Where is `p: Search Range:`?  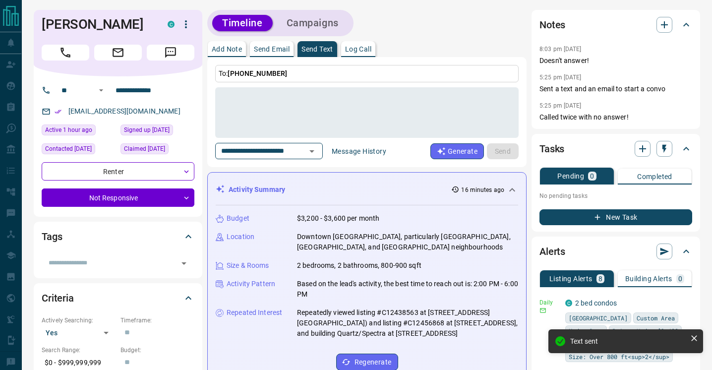 p: Search Range: is located at coordinates (78, 350).